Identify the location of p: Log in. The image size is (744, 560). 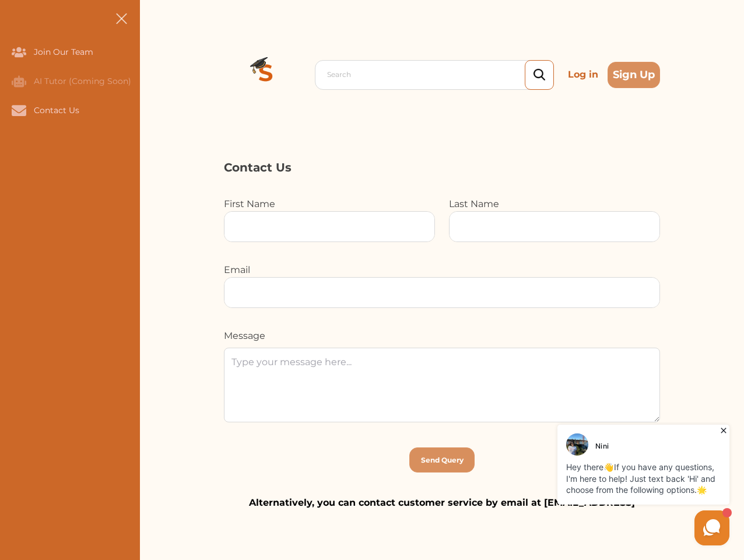
(583, 74).